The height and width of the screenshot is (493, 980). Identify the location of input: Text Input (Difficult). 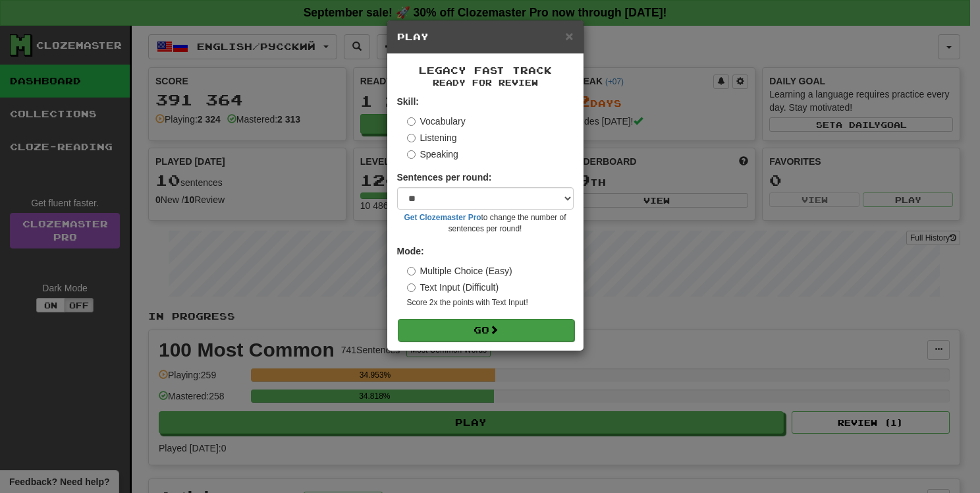
(411, 287).